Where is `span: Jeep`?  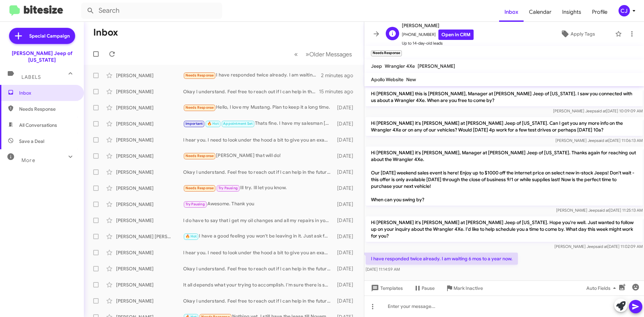 span: Jeep is located at coordinates (376, 66).